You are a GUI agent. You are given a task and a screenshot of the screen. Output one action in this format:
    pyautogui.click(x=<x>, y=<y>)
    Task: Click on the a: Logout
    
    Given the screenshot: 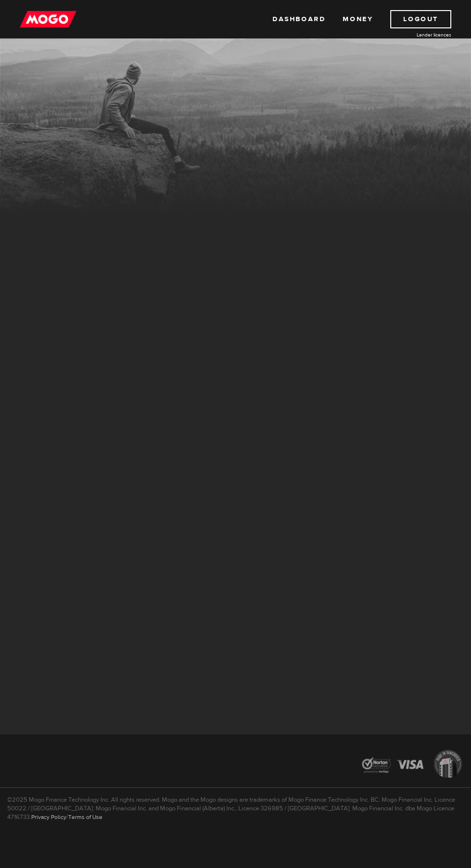 What is the action you would take?
    pyautogui.click(x=420, y=19)
    